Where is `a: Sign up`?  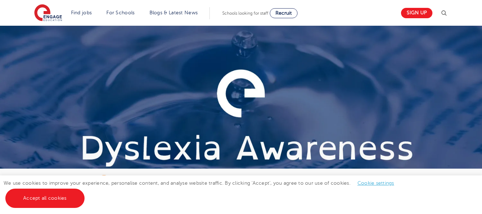
a: Sign up is located at coordinates (417, 13).